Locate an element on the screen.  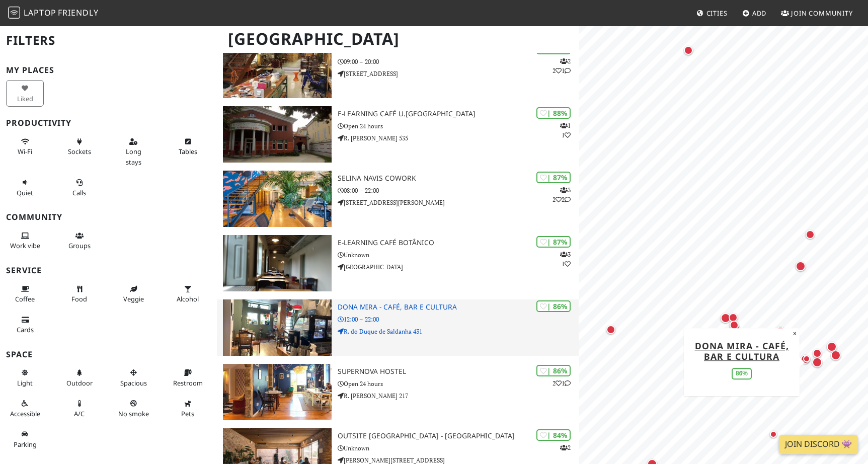
span: Join Community is located at coordinates (822, 14).